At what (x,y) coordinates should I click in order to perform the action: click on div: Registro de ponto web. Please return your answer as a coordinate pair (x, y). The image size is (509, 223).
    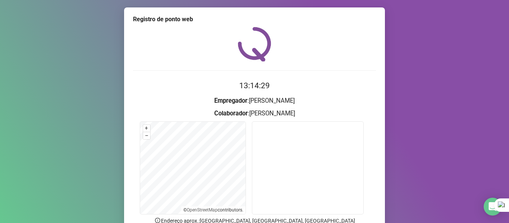
    Looking at the image, I should click on (255, 19).